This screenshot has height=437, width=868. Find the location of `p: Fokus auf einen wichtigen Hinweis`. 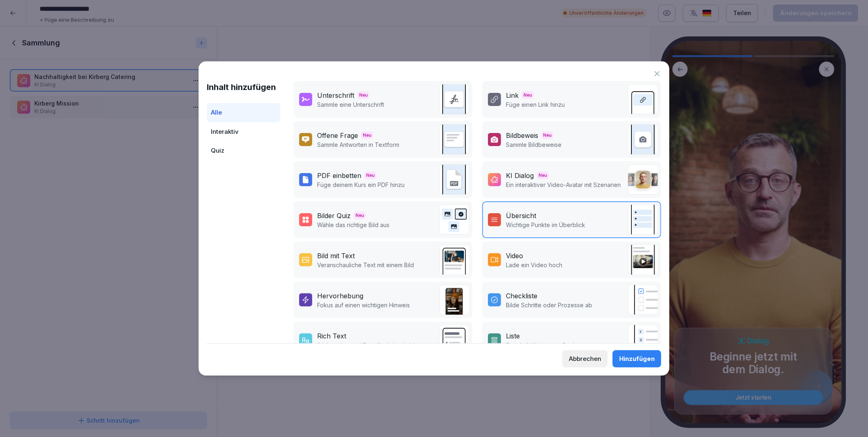

p: Fokus auf einen wichtigen Hinweis is located at coordinates (363, 305).